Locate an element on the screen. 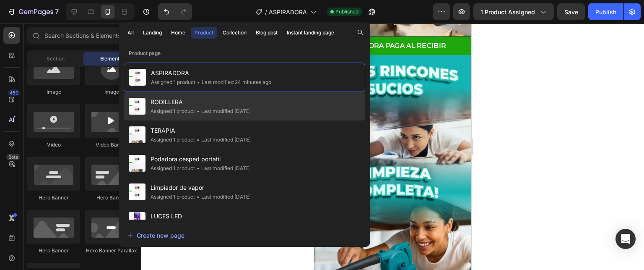 The width and height of the screenshot is (644, 270). p: Product page is located at coordinates (245, 53).